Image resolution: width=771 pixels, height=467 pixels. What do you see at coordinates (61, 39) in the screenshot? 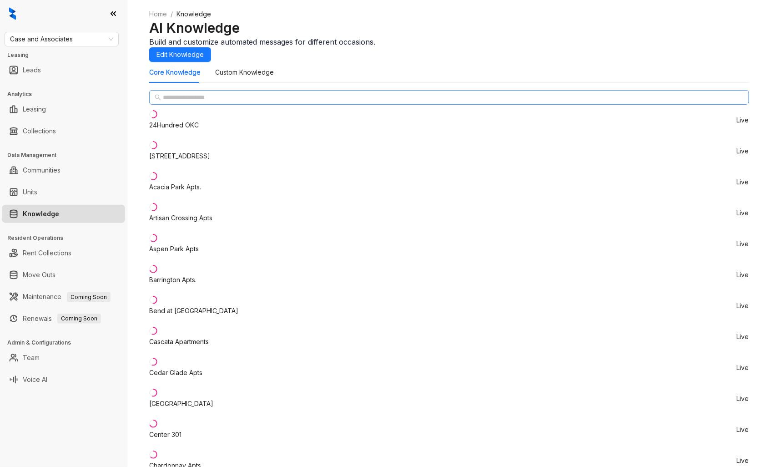
I see `span: Case and Associates` at bounding box center [61, 39].